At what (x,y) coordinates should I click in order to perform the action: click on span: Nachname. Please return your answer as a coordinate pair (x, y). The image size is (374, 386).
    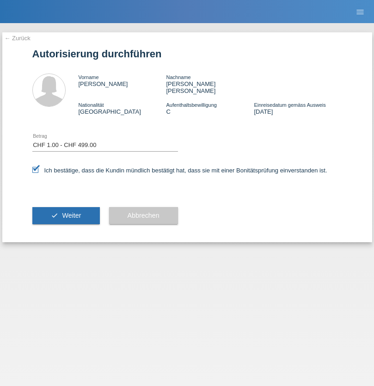
    Looking at the image, I should click on (178, 77).